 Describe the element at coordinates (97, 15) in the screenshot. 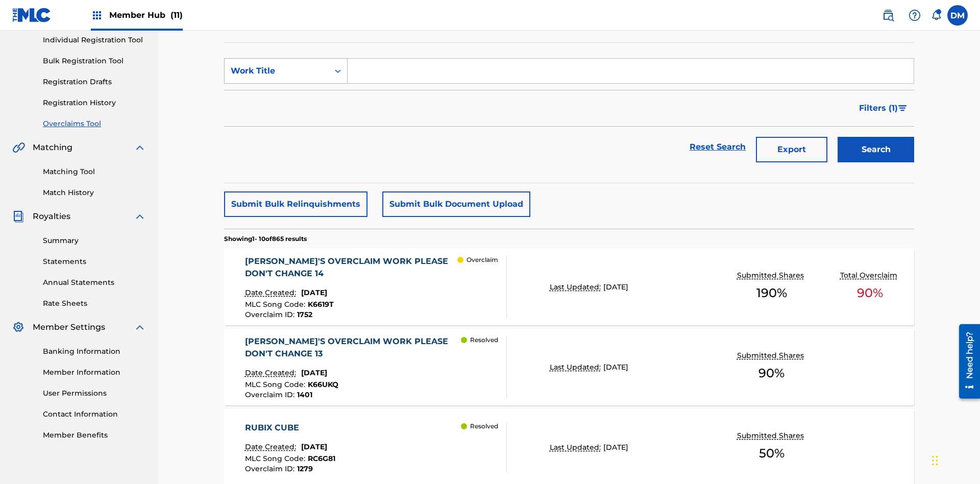

I see `img: Top Rightsholders` at that location.